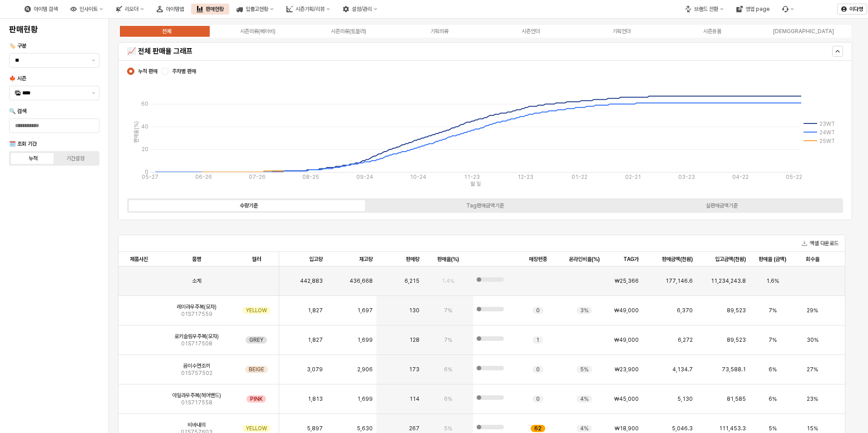 The image size is (868, 433). Describe the element at coordinates (682, 428) in the screenshot. I see `span: 5,046.3` at that location.